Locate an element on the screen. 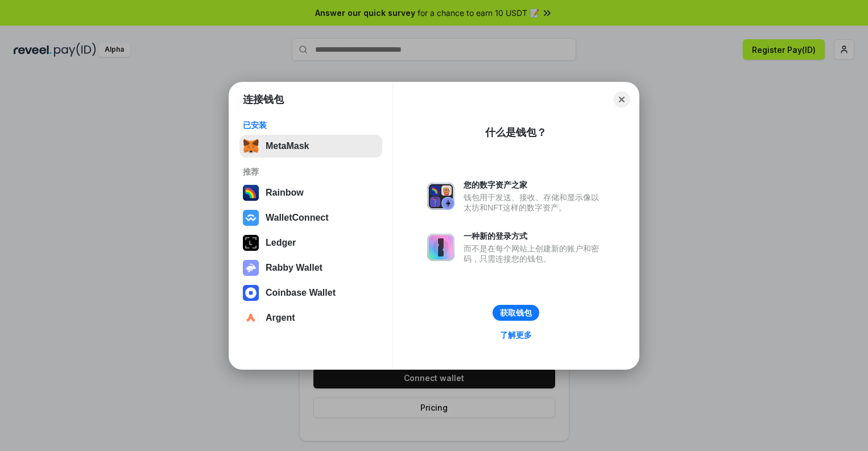  div: Argent is located at coordinates (280, 317).